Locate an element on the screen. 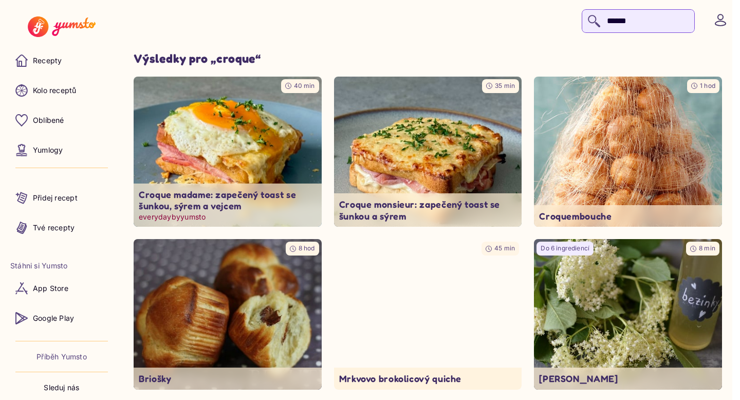 The height and width of the screenshot is (400, 740). a: Oblíbené is located at coordinates (62, 120).